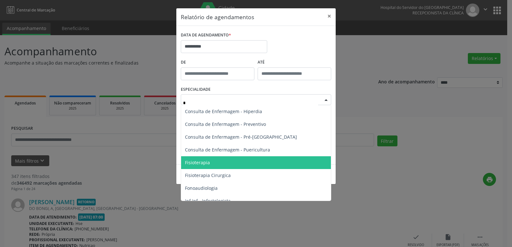 Image resolution: width=512 pixels, height=247 pixels. Describe the element at coordinates (294, 62) in the screenshot. I see `label: ATÉ` at that location.